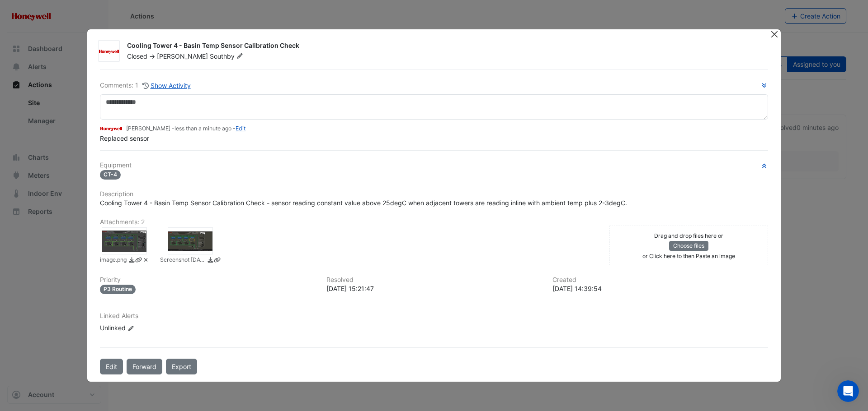  Describe the element at coordinates (110, 175) in the screenshot. I see `span: CT-4` at that location.